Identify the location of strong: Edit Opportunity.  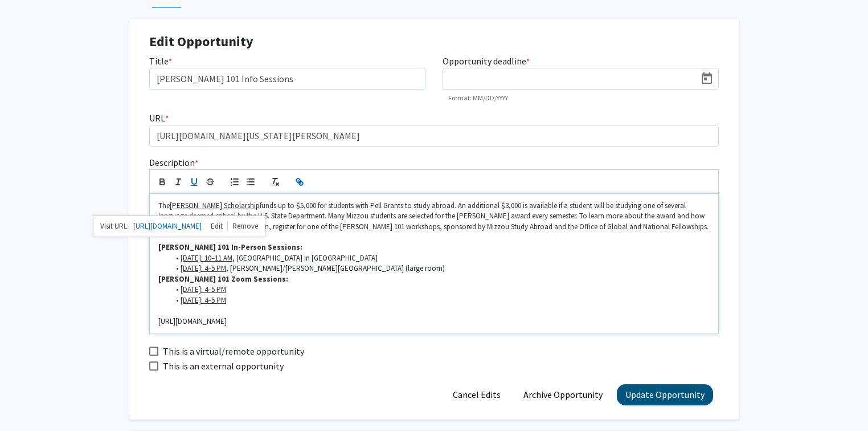
(201, 41).